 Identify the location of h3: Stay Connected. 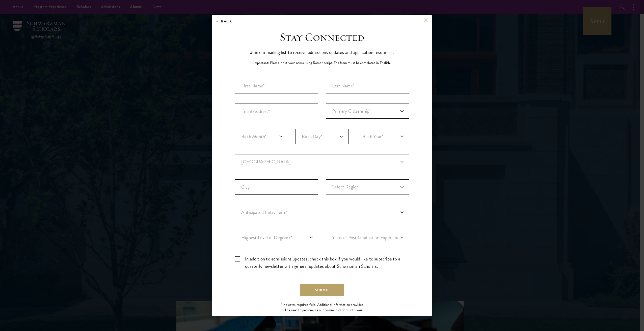
(322, 38).